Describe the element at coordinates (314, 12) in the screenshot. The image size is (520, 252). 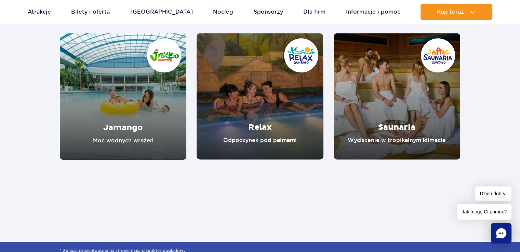
I see `a: Dla firm` at that location.